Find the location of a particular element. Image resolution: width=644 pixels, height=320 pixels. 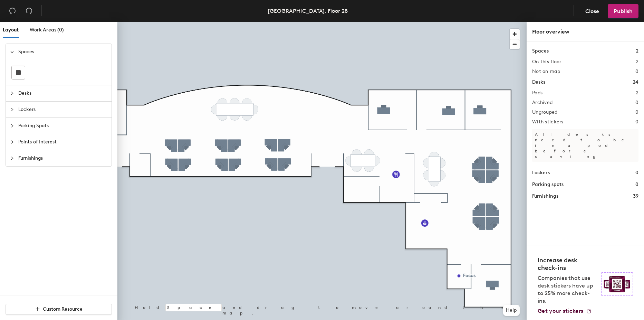

span: Points of Interest is located at coordinates (63, 142).